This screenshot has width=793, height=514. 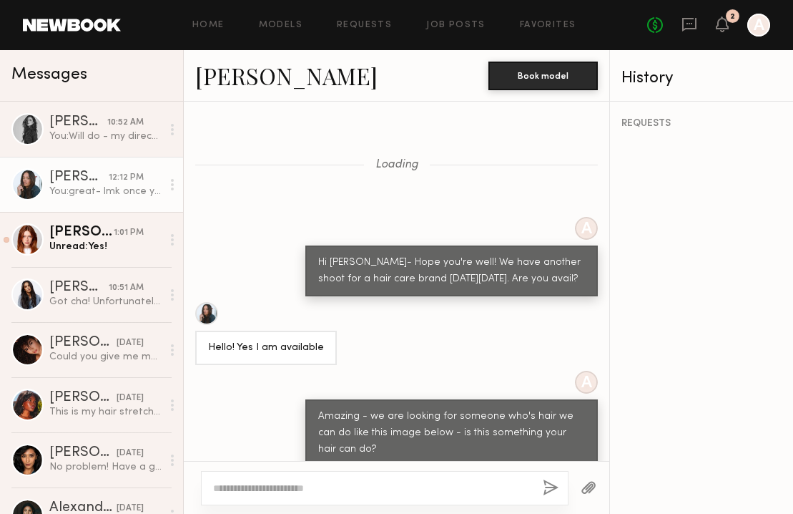 I want to click on div: Amazing - we are looking for someone who's hair we can do like this image below - is this somethi..., so click(x=451, y=433).